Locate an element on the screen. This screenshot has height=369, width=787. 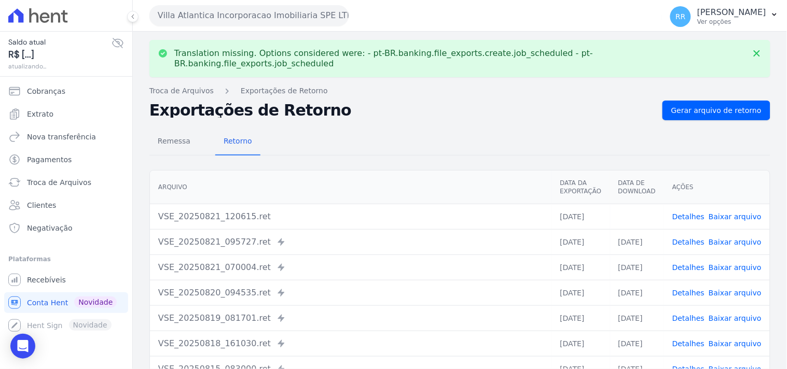
span: Pagamentos is located at coordinates (49, 160).